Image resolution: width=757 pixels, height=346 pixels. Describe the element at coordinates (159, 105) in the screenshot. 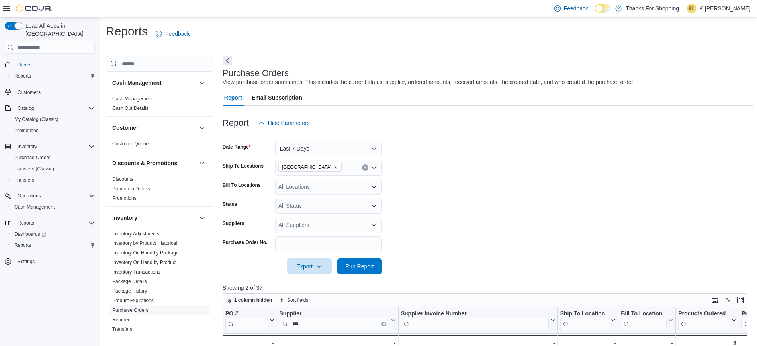

I see `div: Cash Management` at that location.